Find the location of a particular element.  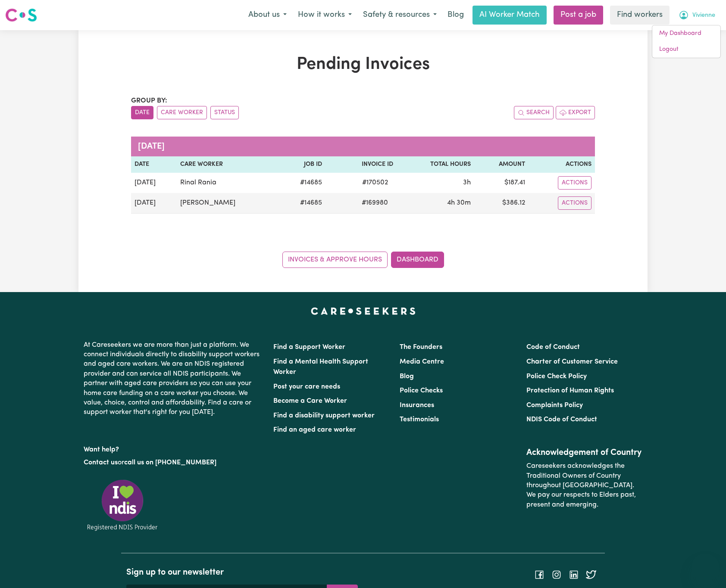

th: Amount is located at coordinates (502, 165).